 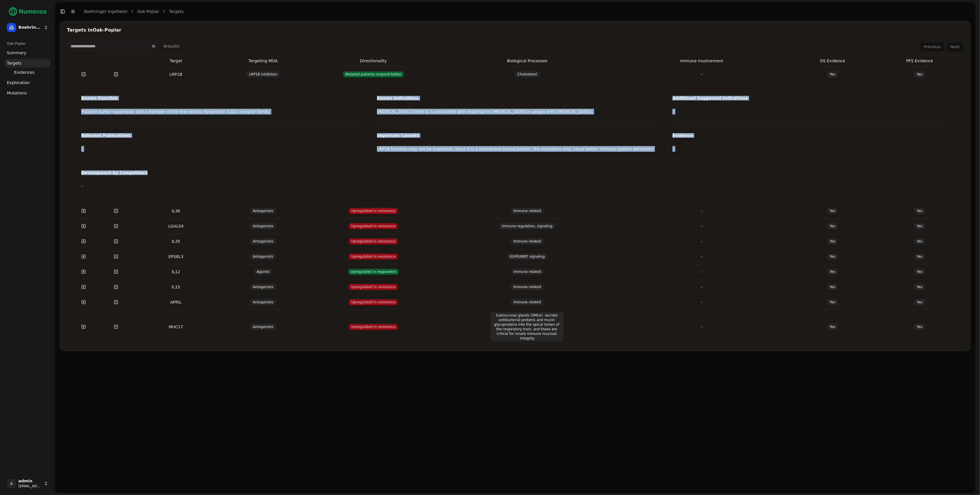 I want to click on div: Development by Competitors, so click(x=219, y=172).